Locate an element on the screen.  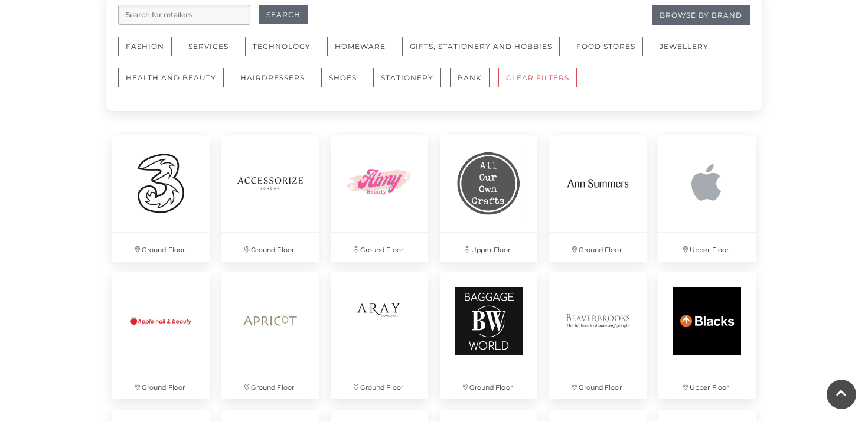
button: Health and Beauty is located at coordinates (171, 77).